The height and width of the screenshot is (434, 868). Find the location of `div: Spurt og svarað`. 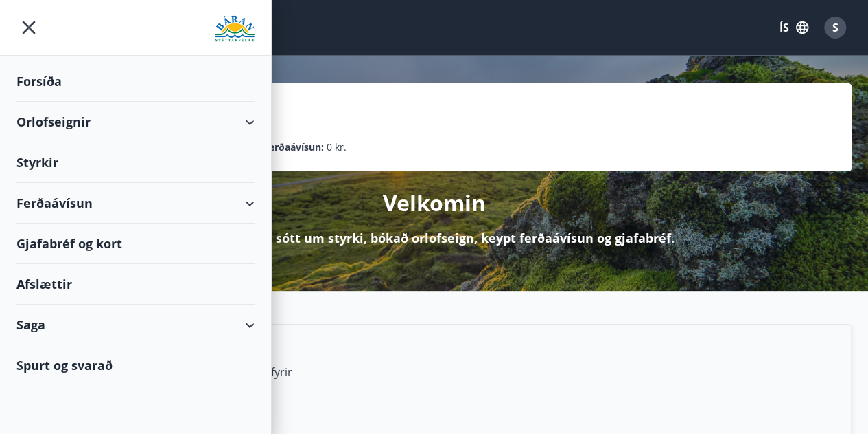

div: Spurt og svarað is located at coordinates (135, 364).